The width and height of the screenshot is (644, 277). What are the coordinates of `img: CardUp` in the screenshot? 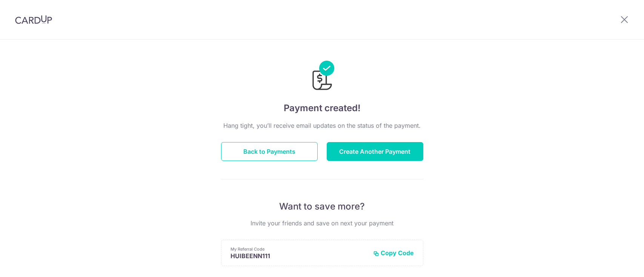 It's located at (34, 19).